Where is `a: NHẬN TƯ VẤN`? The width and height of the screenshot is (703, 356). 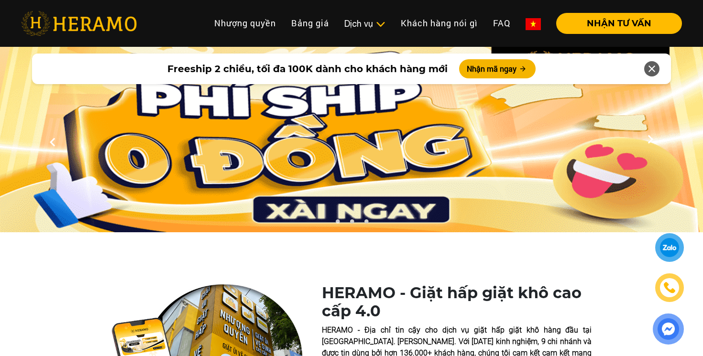 a: NHẬN TƯ VẤN is located at coordinates (615, 23).